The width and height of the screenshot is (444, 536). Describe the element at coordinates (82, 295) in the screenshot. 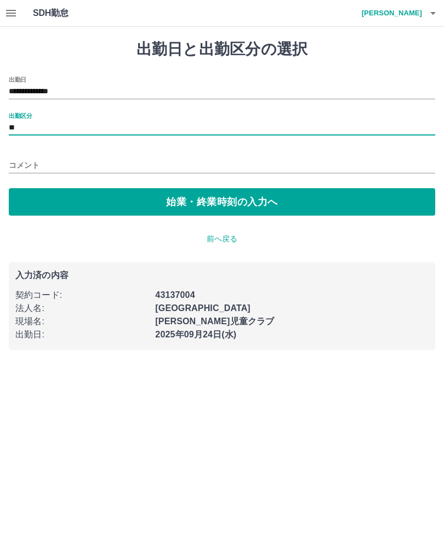

I see `p: 契約コード :` at that location.